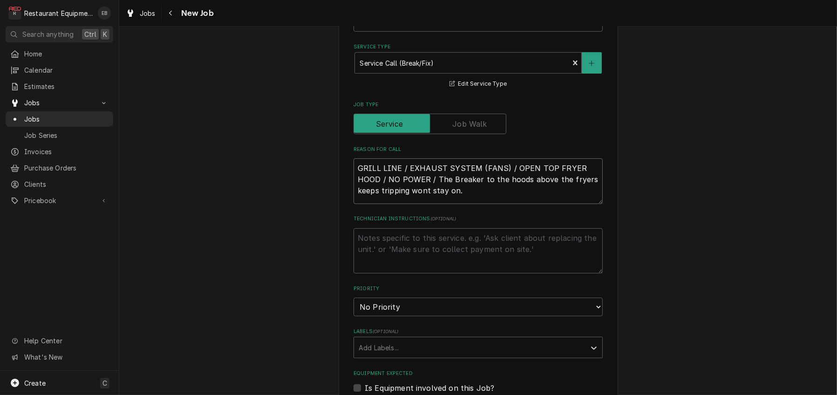 The image size is (837, 395). I want to click on a: Purchase Orders, so click(59, 168).